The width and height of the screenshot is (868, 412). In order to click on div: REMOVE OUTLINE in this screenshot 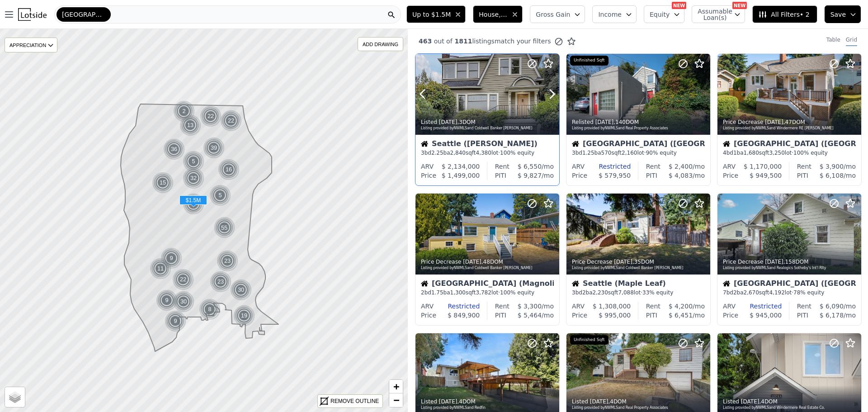, I will do `click(355, 401)`.